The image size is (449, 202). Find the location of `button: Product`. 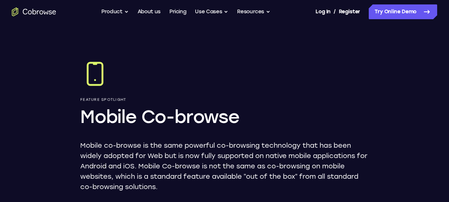

button: Product is located at coordinates (115, 12).